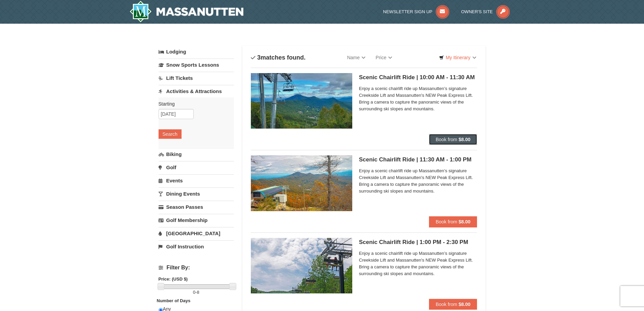 This screenshot has height=311, width=644. I want to click on a: Name, so click(356, 58).